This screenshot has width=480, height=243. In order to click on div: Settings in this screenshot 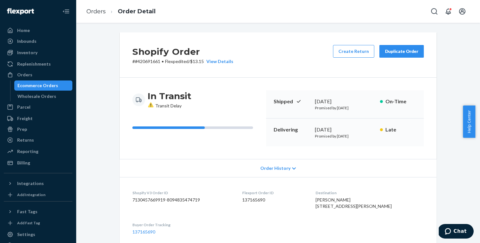, I will do `click(26, 235)`.